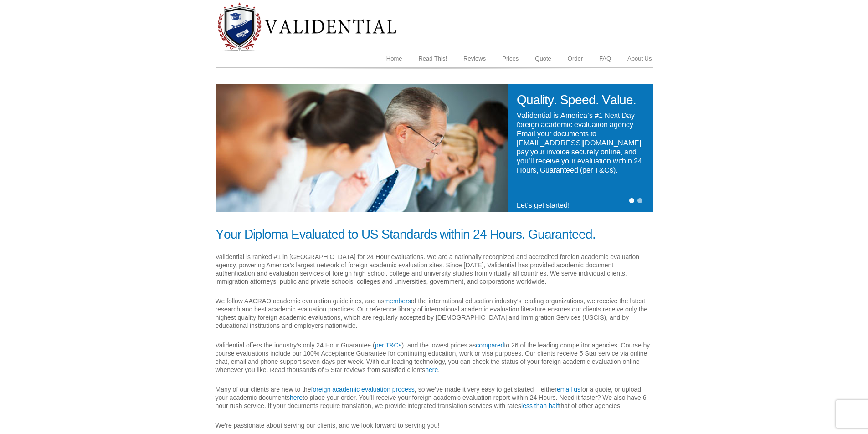 The width and height of the screenshot is (868, 434). I want to click on a: Read This!, so click(432, 59).